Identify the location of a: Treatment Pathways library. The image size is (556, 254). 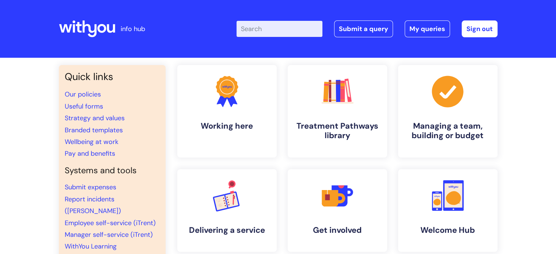
(337, 111).